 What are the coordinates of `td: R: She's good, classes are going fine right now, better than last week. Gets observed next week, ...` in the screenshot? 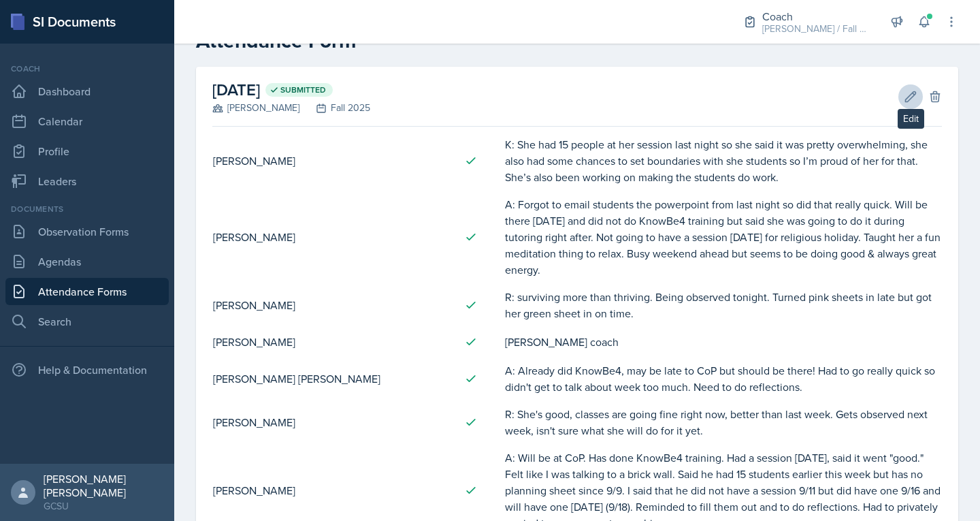 It's located at (723, 422).